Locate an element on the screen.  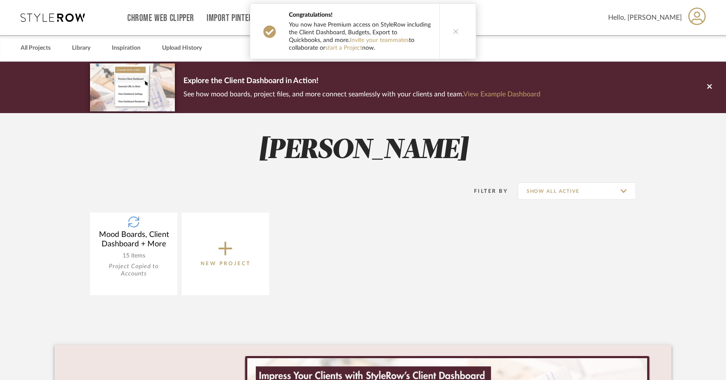
a: Inspiration is located at coordinates (126, 48).